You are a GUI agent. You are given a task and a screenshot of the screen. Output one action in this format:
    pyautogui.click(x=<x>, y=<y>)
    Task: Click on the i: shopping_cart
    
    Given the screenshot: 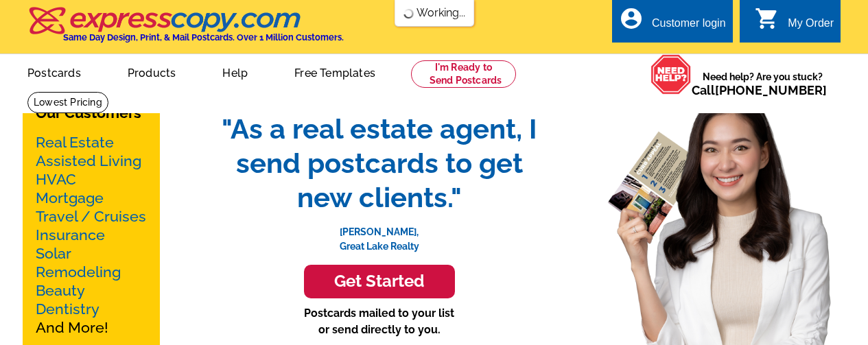 What is the action you would take?
    pyautogui.click(x=768, y=19)
    